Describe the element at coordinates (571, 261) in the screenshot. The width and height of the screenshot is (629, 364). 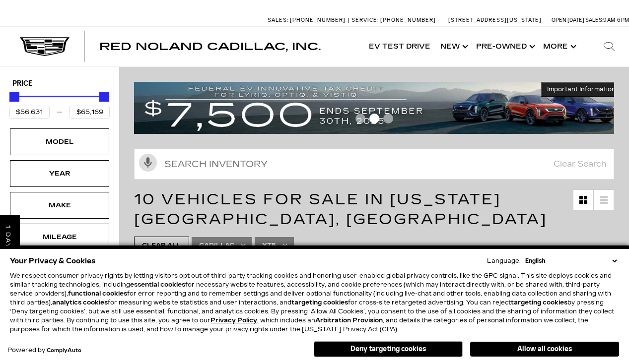
I see `select: Language Select` at that location.